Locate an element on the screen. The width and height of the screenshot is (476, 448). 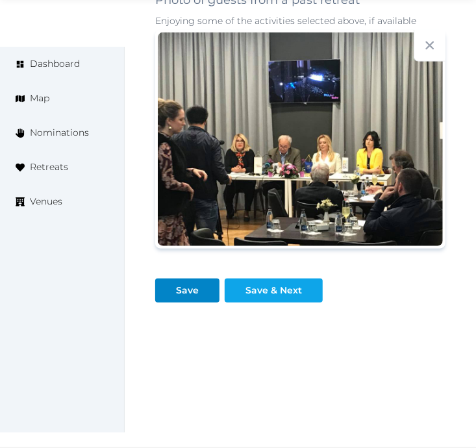
p: Enjoying some of the activities selected above, if available is located at coordinates (300, 21).